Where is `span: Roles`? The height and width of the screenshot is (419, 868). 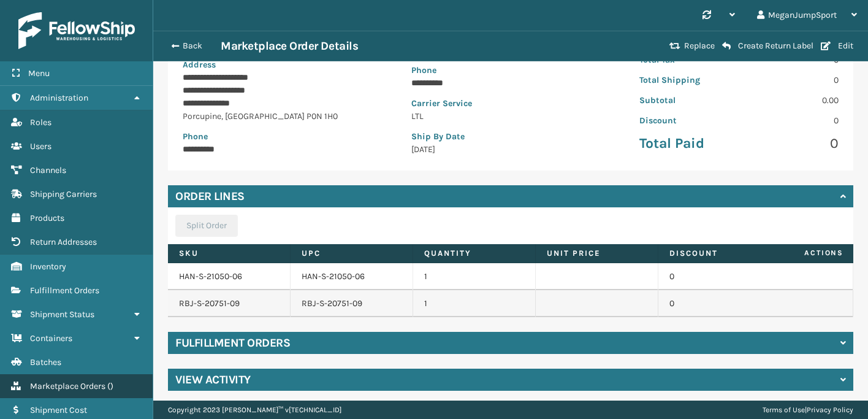
span: Roles is located at coordinates (41, 122).